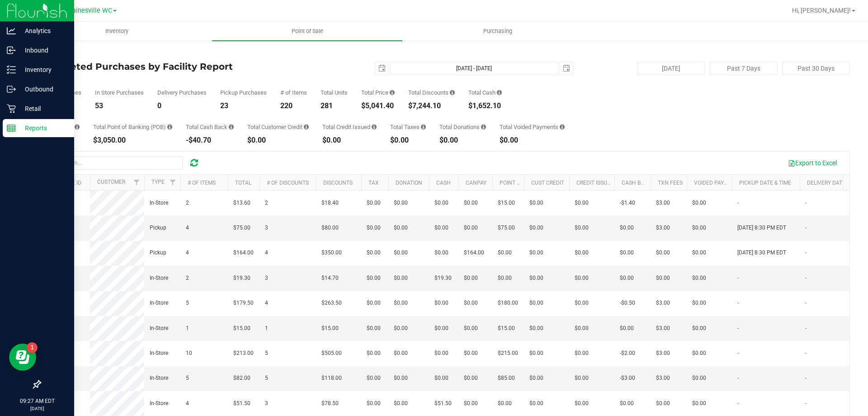 This screenshot has height=416, width=868. What do you see at coordinates (532, 127) in the screenshot?
I see `div: Total Voided Payments` at bounding box center [532, 127].